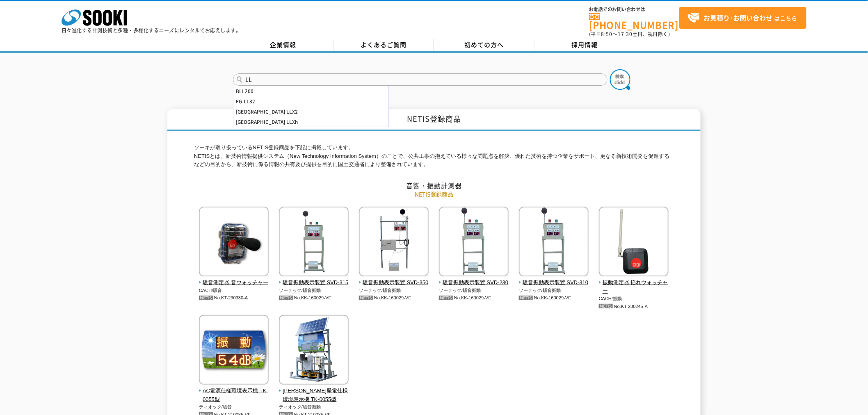 The image size is (868, 415). What do you see at coordinates (434, 194) in the screenshot?
I see `p: NETIS登録商品` at bounding box center [434, 194].